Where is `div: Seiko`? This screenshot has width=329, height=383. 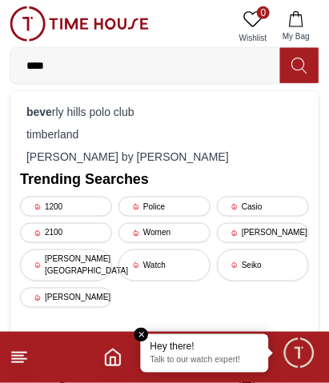 div: Seiko is located at coordinates (262, 265).